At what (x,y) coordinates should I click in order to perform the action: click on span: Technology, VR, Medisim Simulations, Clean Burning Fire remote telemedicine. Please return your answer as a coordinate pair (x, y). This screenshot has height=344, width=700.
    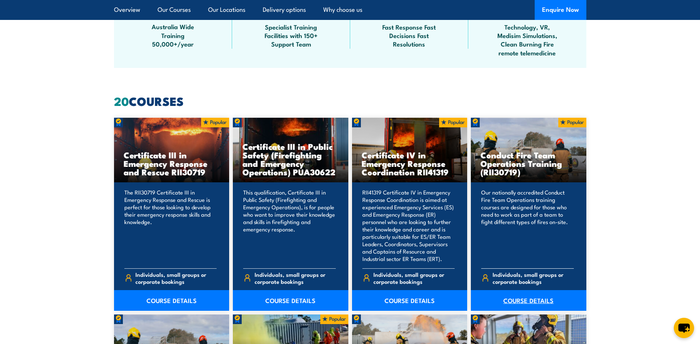
    Looking at the image, I should click on (527, 40).